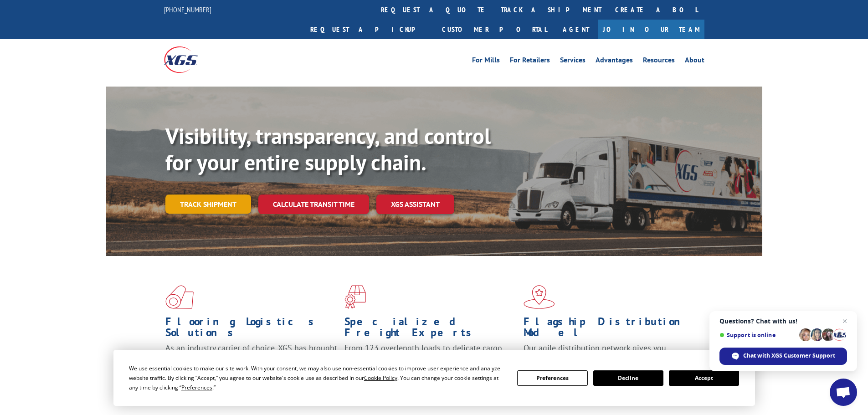 The width and height of the screenshot is (868, 415). What do you see at coordinates (179, 297) in the screenshot?
I see `img: xgs-icon-total-supply-chain-intelligence-red` at bounding box center [179, 297].